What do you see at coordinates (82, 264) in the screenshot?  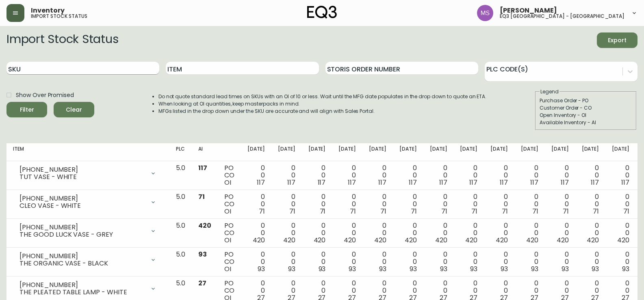 I see `div: THE ORGANIC VASE - BLACK` at bounding box center [82, 264].